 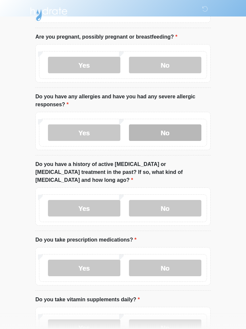 I want to click on label: Are you pregnant, possibly pregnant or breastfeeding?, so click(x=106, y=37).